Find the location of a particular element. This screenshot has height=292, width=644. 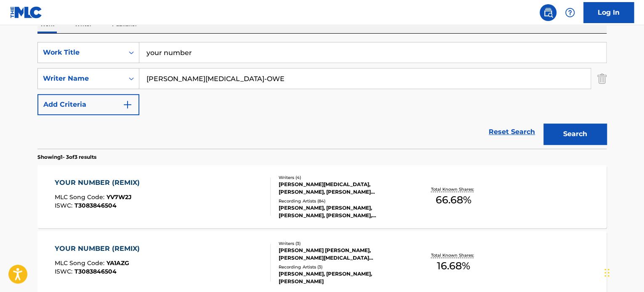

div: Writer Name is located at coordinates (81, 79).